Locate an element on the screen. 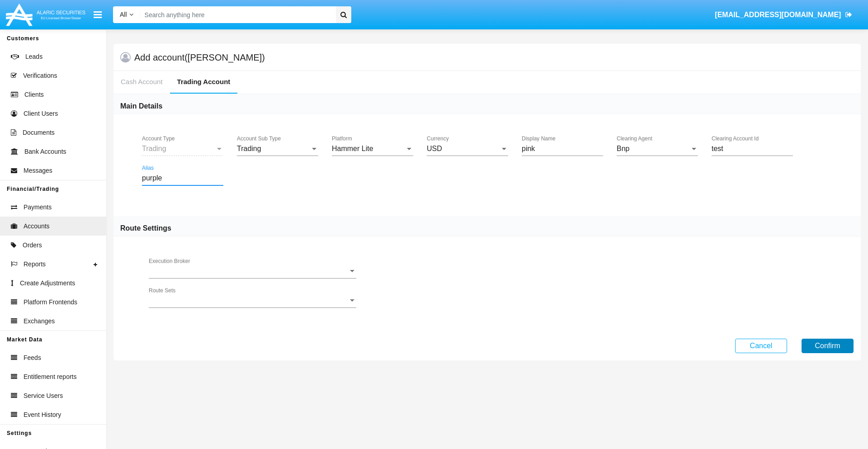  span: Entitlement reports is located at coordinates (50, 377).